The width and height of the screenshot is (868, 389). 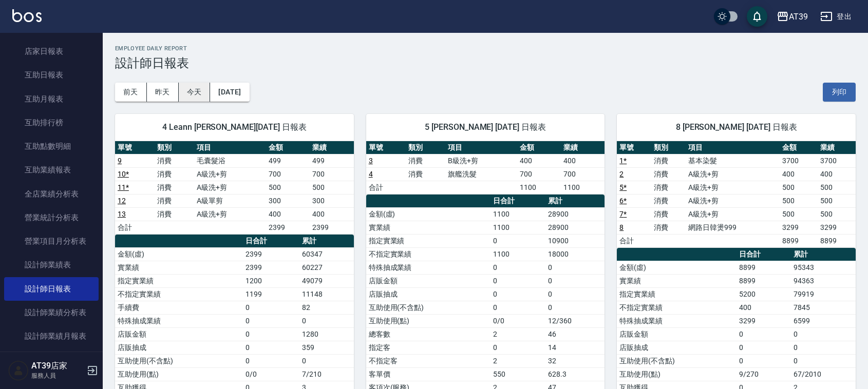 I want to click on td: 3299, so click(x=799, y=227).